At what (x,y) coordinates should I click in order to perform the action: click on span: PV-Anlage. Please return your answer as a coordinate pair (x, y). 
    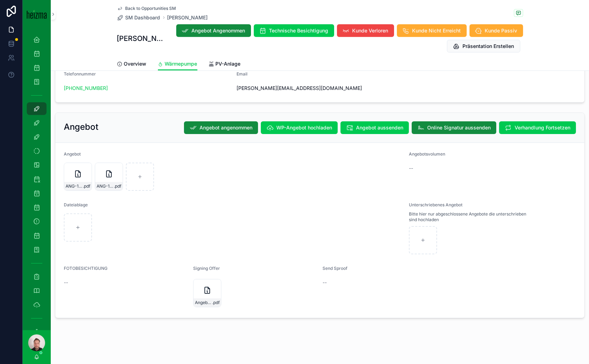
    Looking at the image, I should click on (228, 64).